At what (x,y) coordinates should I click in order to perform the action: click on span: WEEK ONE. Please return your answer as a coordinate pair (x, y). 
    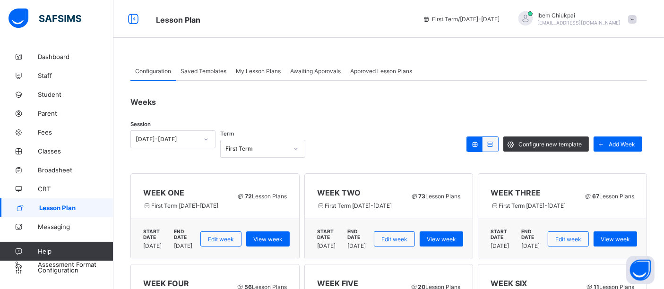
    Looking at the image, I should click on (185, 193).